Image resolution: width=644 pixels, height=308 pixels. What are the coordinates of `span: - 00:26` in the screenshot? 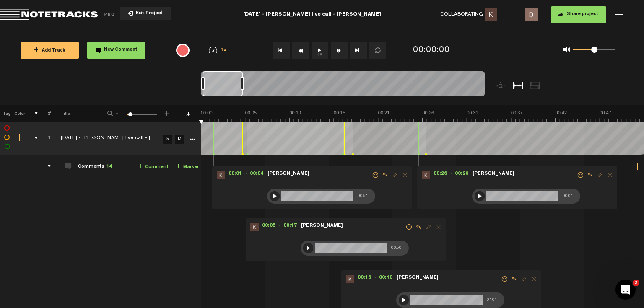 It's located at (461, 175).